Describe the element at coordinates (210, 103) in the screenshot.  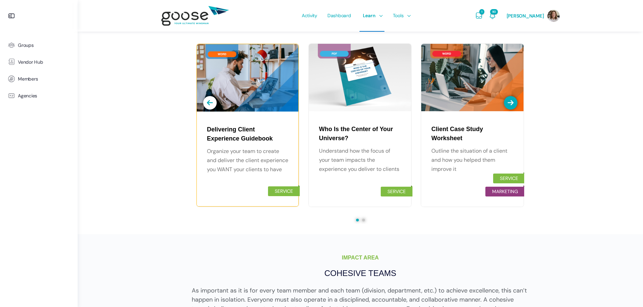
I see `button: previous item` at that location.